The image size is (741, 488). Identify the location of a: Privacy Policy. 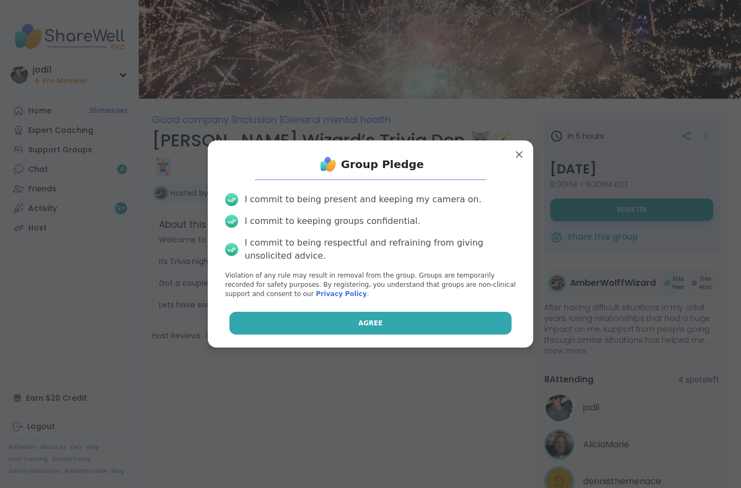
(341, 294).